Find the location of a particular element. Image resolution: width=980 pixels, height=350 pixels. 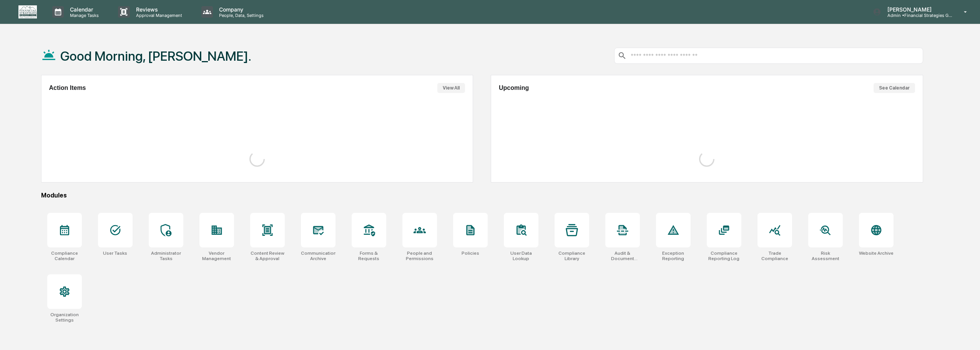

p: Calendar is located at coordinates (83, 10).